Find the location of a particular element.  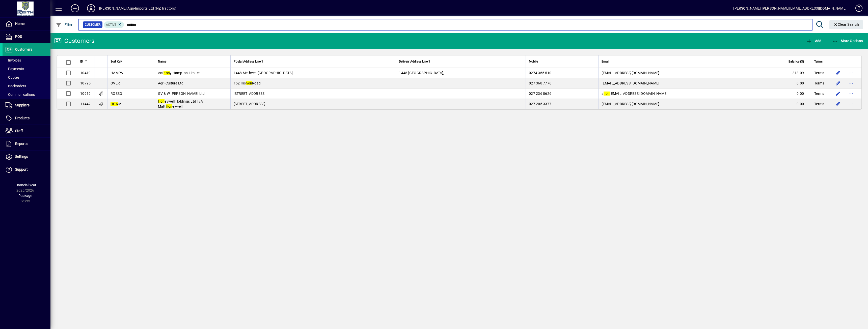

span: eywell Holdings Ltd T/A Matt eywell is located at coordinates (180, 104).